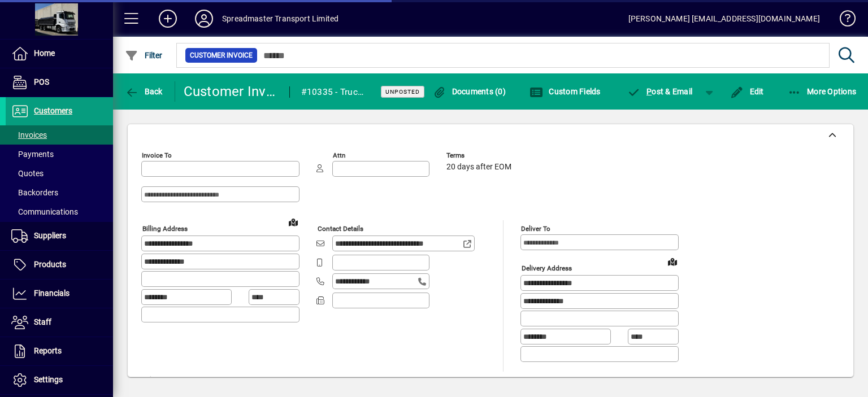 This screenshot has height=397, width=868. Describe the element at coordinates (50, 235) in the screenshot. I see `span: Suppliers` at that location.